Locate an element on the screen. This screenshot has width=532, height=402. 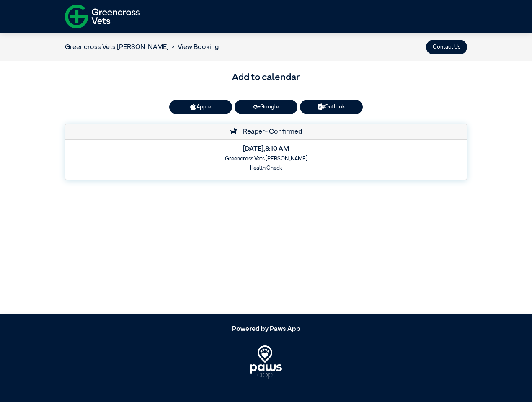
a: Outlook is located at coordinates (331, 107).